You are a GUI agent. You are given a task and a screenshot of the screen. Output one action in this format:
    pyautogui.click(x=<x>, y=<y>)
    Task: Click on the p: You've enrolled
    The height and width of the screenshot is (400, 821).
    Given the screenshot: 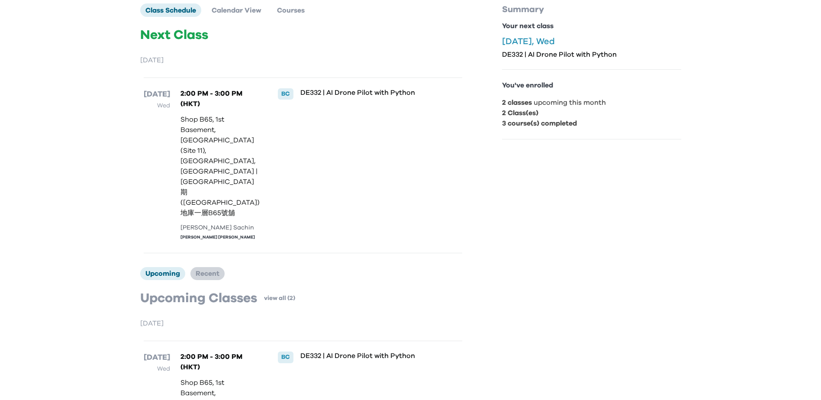 What is the action you would take?
    pyautogui.click(x=592, y=85)
    